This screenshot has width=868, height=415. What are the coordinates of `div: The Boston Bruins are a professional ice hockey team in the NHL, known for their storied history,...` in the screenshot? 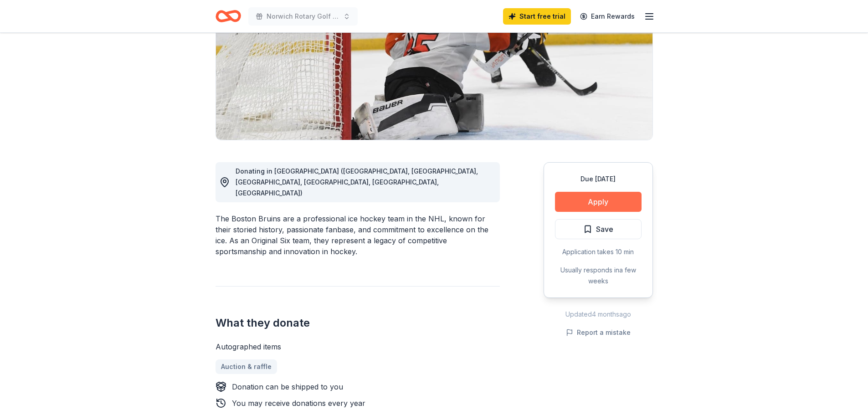 It's located at (358, 235).